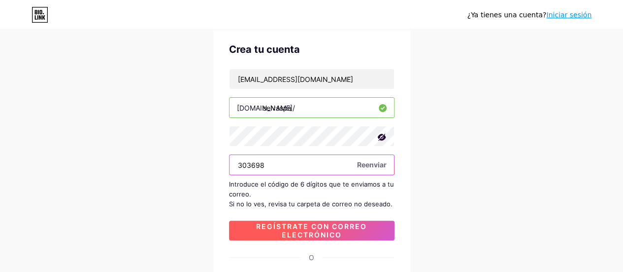 This screenshot has width=623, height=272. I want to click on input: Correo electrónico, so click(312, 79).